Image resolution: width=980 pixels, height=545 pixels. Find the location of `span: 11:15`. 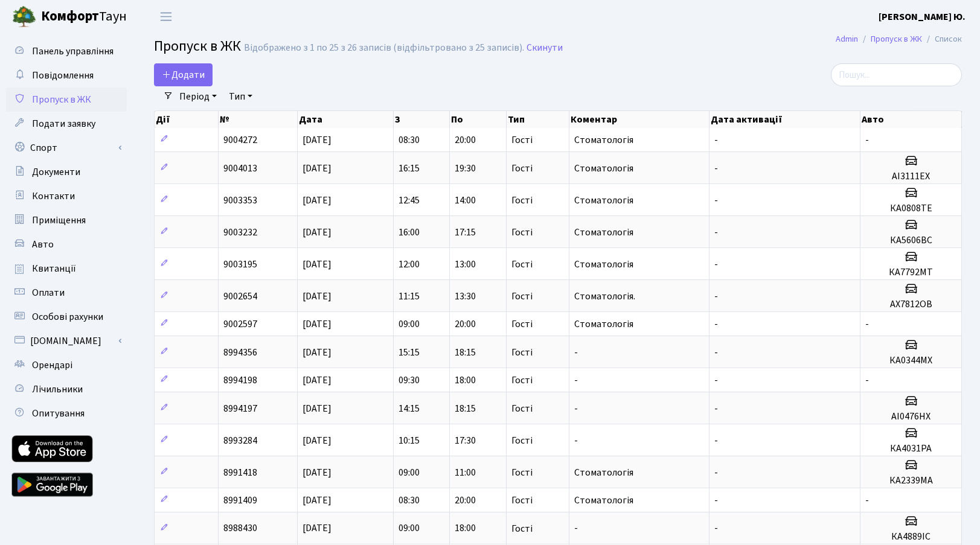

span: 11:15 is located at coordinates (409, 296).